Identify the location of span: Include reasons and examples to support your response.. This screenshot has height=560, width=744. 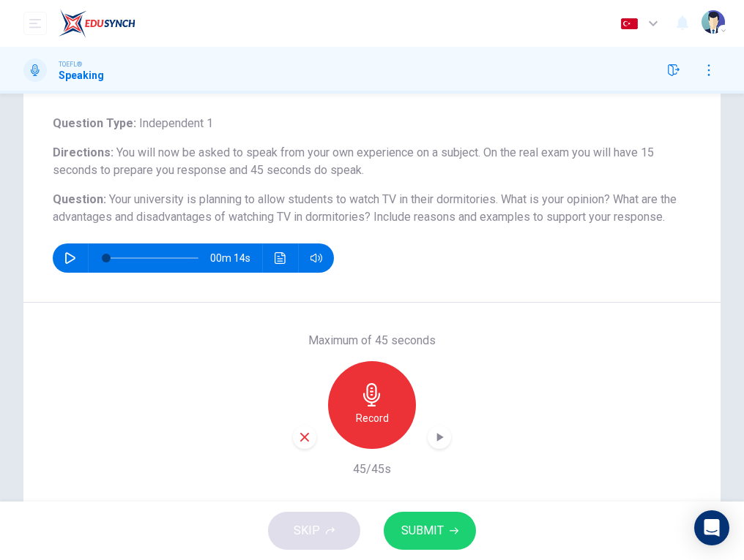
(519, 216).